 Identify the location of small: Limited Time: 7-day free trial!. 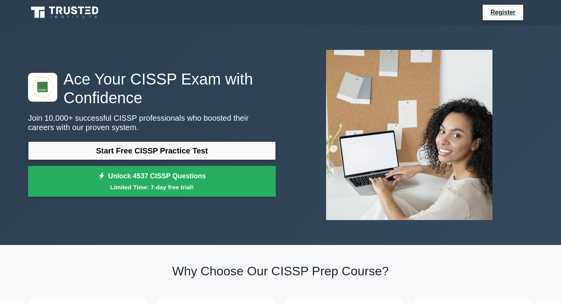
(152, 187).